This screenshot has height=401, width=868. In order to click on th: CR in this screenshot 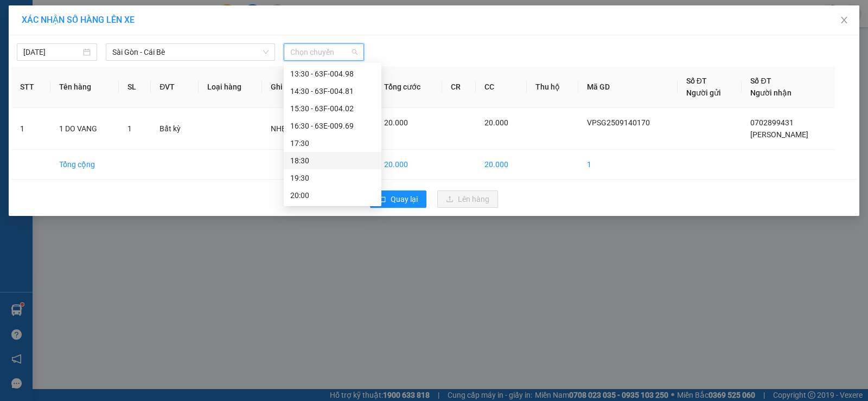, I will do `click(459, 87)`.